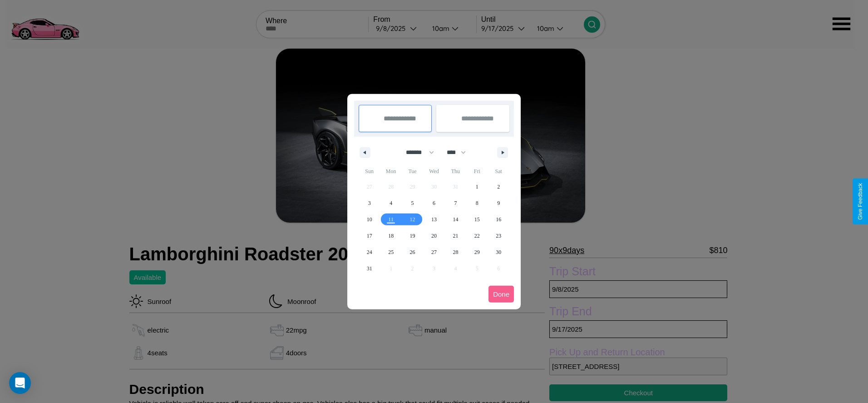 This screenshot has width=868, height=403. What do you see at coordinates (477, 236) in the screenshot?
I see `button: 22` at bounding box center [477, 236].